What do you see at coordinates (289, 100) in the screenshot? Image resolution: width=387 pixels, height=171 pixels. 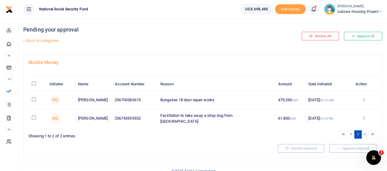 I see `td: 479,350` at bounding box center [289, 100].